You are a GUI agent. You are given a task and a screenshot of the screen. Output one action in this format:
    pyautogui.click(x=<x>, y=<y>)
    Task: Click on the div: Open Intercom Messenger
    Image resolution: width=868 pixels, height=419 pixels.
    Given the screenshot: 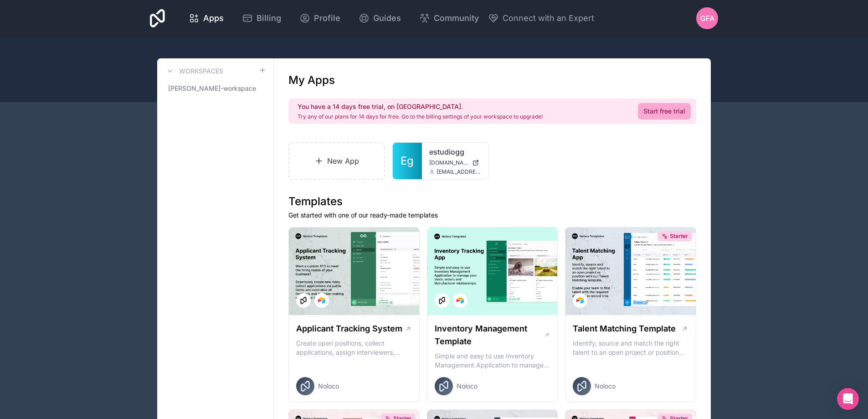 What is the action you would take?
    pyautogui.click(x=848, y=399)
    